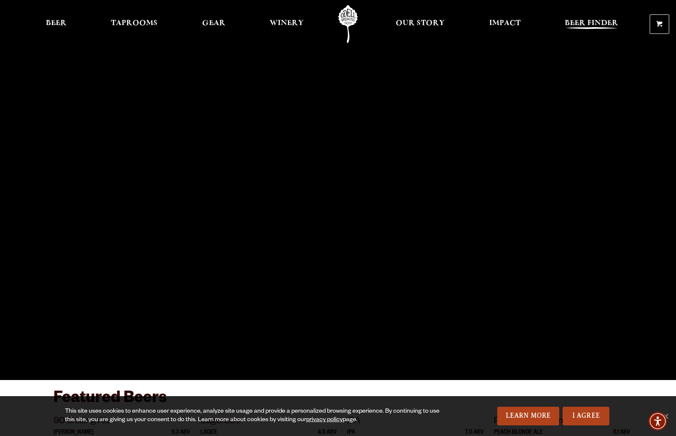 The width and height of the screenshot is (676, 436). Describe the element at coordinates (213, 24) in the screenshot. I see `a: Gear` at that location.